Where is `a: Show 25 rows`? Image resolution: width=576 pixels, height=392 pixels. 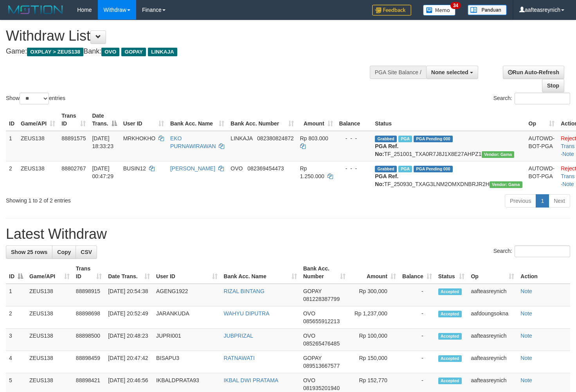 a: Show 25 rows is located at coordinates (29, 252).